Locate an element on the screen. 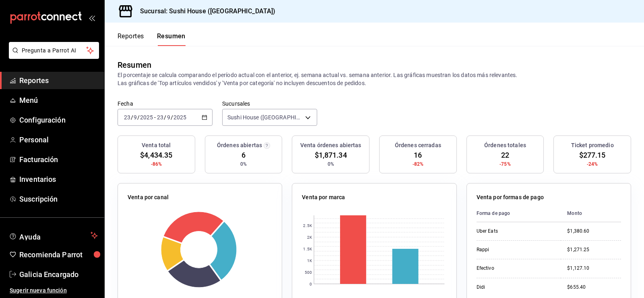  span: Ayuda is located at coordinates (53, 235).